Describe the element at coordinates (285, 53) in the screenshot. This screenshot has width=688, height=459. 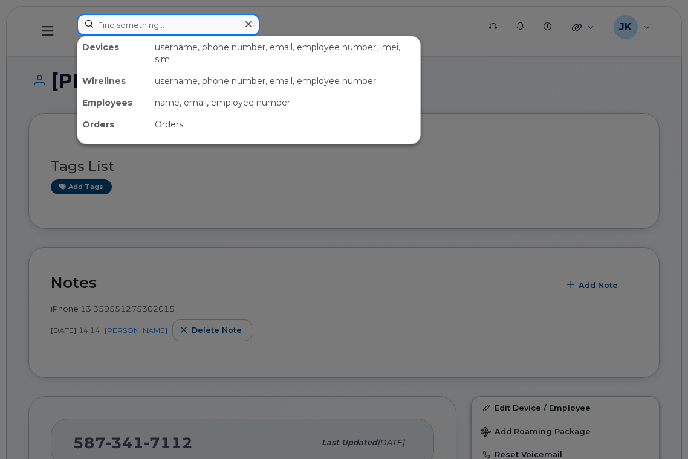
I see `div: username, phone number, email, employee number, imei, sim` at that location.